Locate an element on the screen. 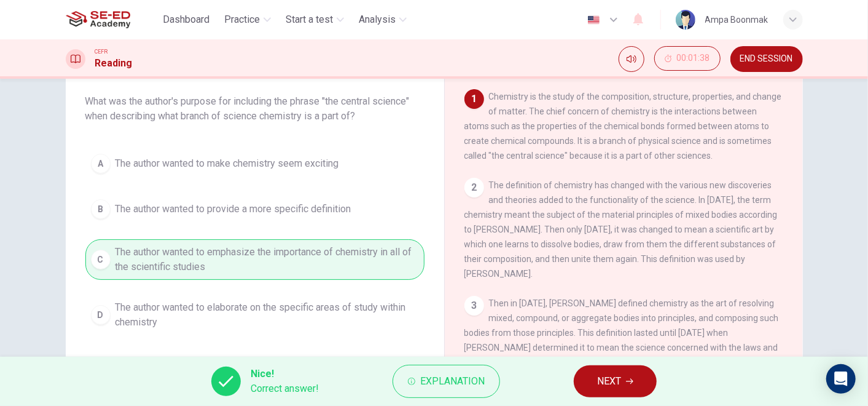 This screenshot has height=406, width=868. button: END SESSION is located at coordinates (766, 59).